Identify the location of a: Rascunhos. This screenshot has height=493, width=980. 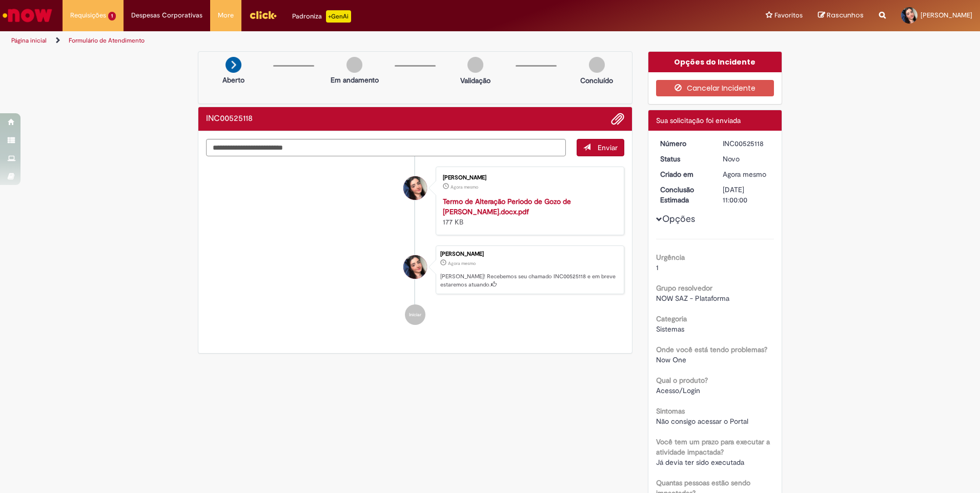
(840, 15).